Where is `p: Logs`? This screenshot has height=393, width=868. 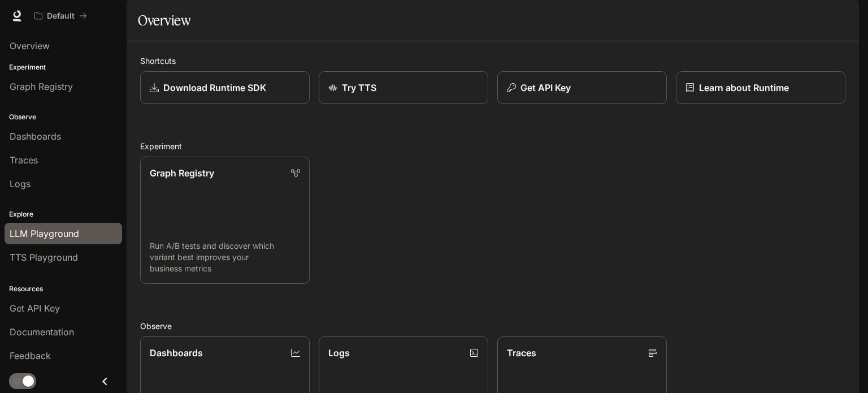 p: Logs is located at coordinates (339, 353).